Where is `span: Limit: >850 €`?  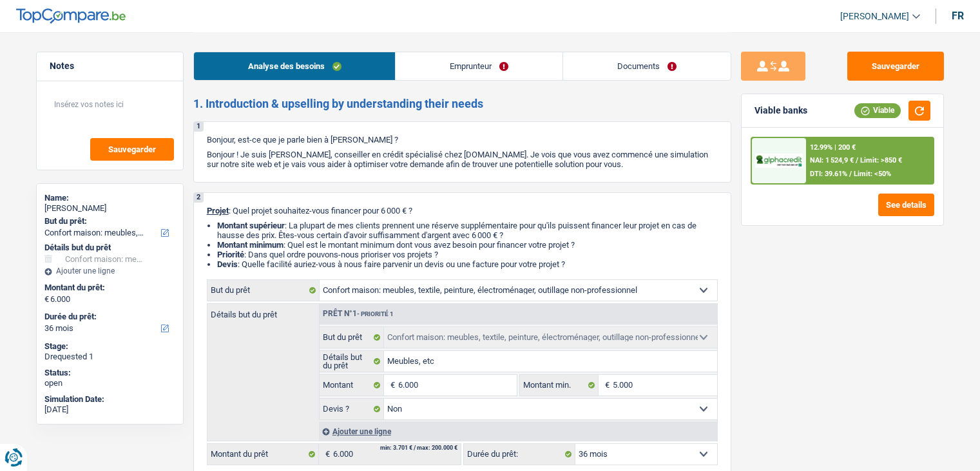
span: Limit: >850 € is located at coordinates (881, 160).